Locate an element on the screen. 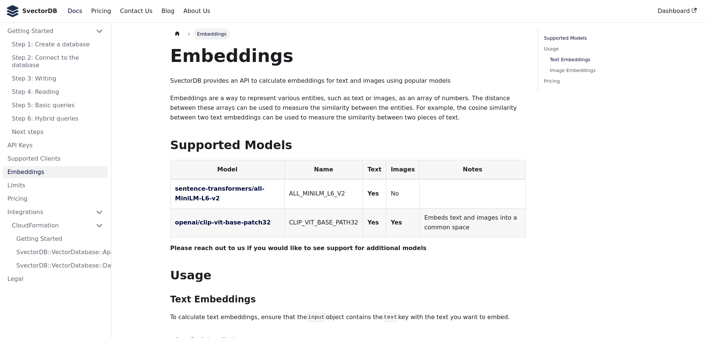 The width and height of the screenshot is (707, 338). th: Name is located at coordinates (323, 169).